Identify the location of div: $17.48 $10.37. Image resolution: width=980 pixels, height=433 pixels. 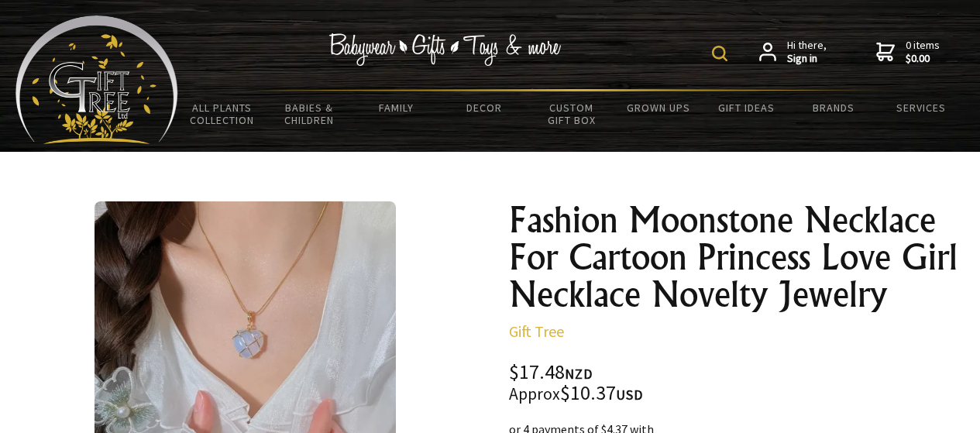
(735, 383).